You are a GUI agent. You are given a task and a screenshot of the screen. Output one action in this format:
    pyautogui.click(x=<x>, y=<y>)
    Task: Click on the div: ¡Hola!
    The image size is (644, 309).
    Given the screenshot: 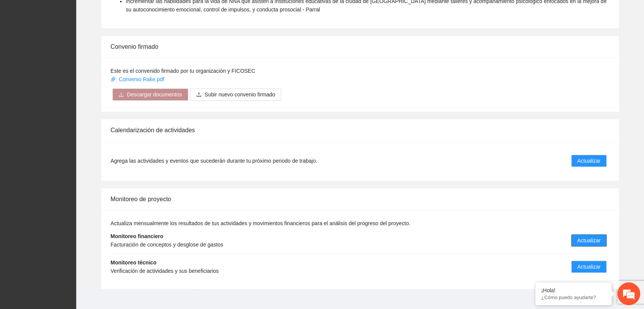 What is the action you would take?
    pyautogui.click(x=573, y=291)
    